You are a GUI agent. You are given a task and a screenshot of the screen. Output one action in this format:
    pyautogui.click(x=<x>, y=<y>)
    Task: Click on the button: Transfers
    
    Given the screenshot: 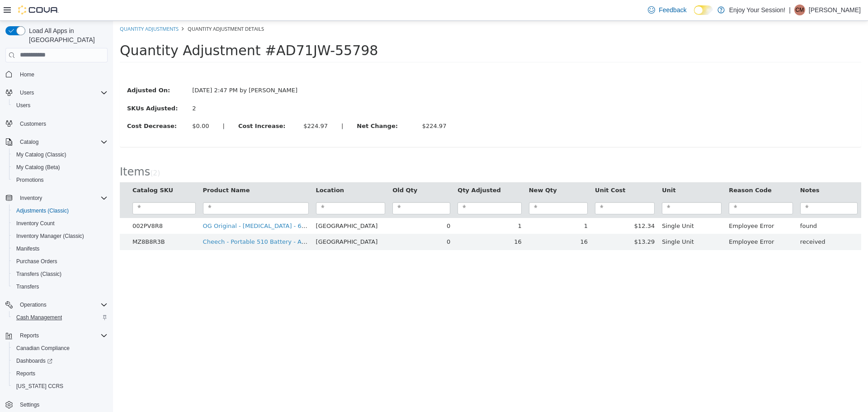 What is the action you would take?
    pyautogui.click(x=60, y=286)
    